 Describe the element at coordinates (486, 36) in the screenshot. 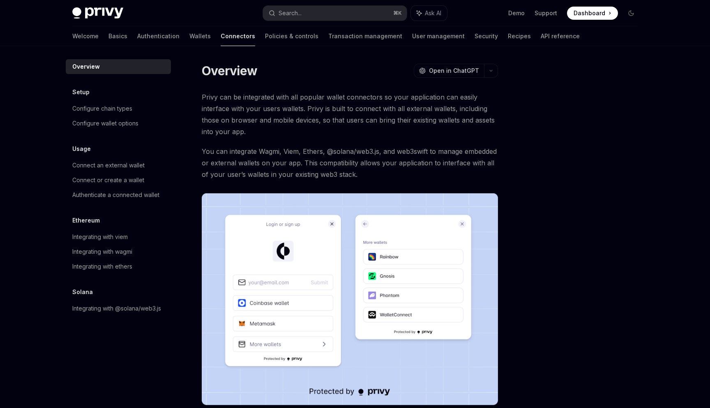

I see `a: Security` at that location.